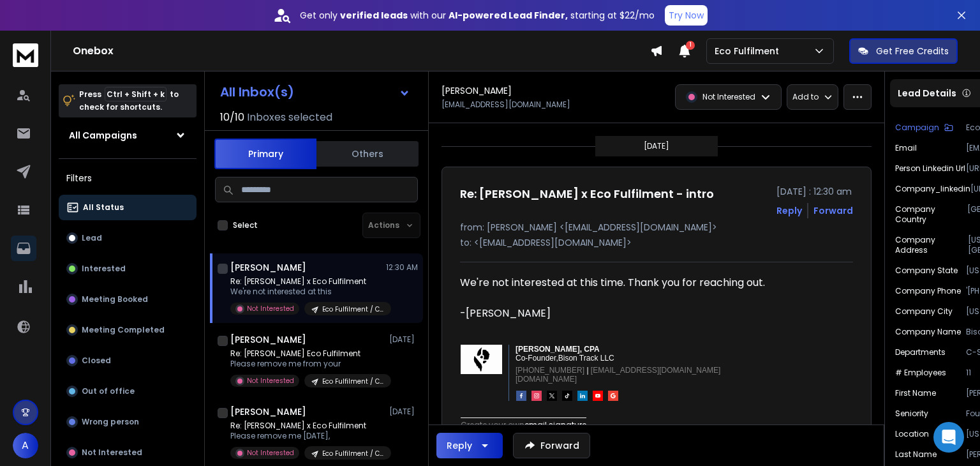 This screenshot has height=466, width=980. I want to click on button: Try Now, so click(686, 15).